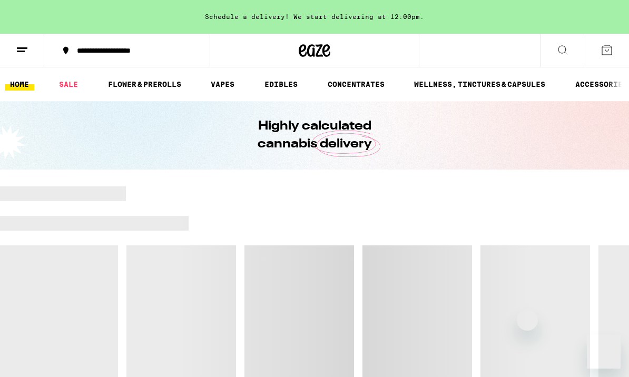 The image size is (629, 377). I want to click on a: VAPES, so click(222, 84).